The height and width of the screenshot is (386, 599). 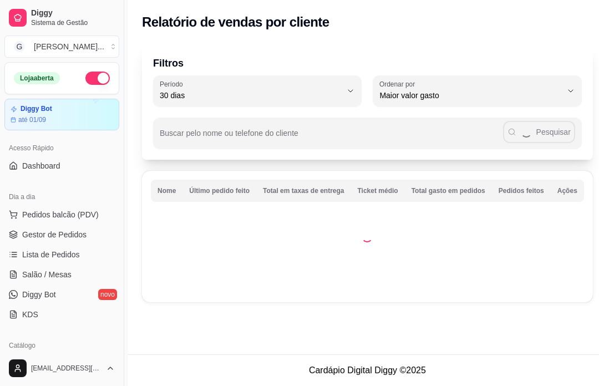 I want to click on a: Lista de Pedidos, so click(x=62, y=255).